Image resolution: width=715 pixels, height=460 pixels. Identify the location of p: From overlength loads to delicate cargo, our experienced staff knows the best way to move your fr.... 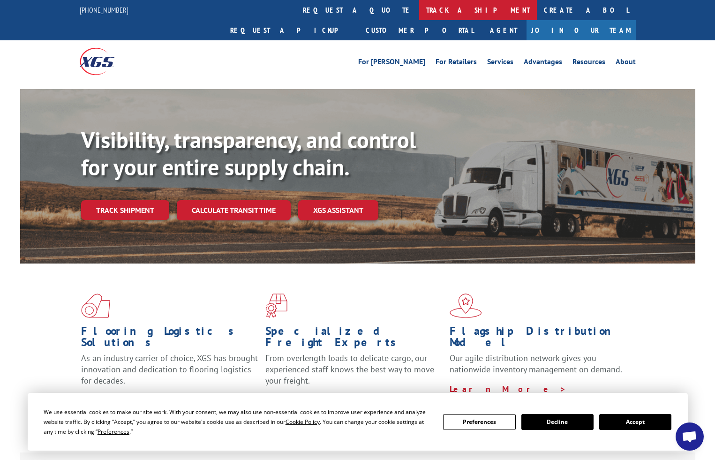
(354, 373).